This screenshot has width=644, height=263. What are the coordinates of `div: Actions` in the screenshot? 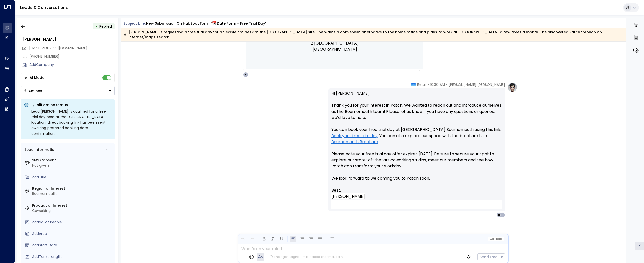 It's located at (33, 91).